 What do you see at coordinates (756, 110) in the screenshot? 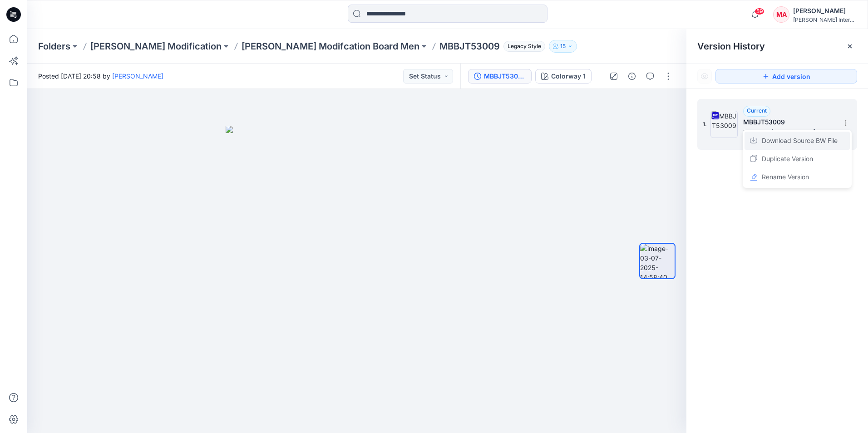
I see `span: Current` at bounding box center [756, 110].